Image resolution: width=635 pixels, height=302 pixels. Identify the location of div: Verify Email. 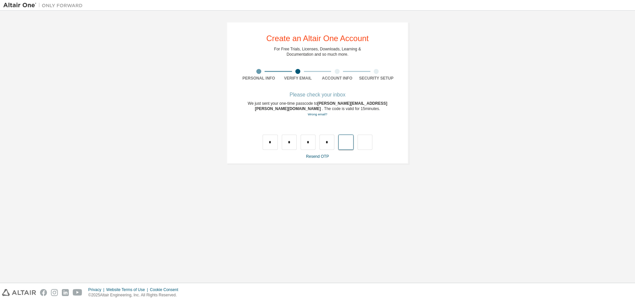
(298, 78).